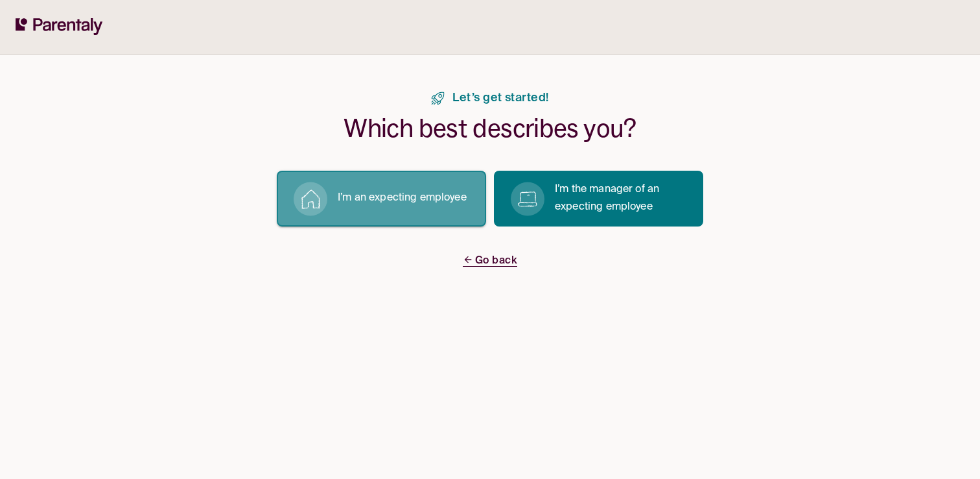  Describe the element at coordinates (490, 261) in the screenshot. I see `span: Go back` at that location.